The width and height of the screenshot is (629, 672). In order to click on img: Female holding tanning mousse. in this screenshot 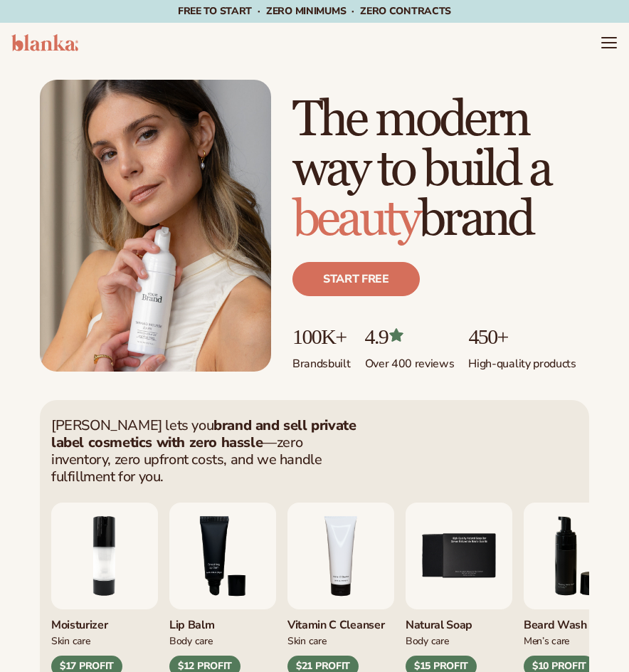, I will do `click(155, 225)`.